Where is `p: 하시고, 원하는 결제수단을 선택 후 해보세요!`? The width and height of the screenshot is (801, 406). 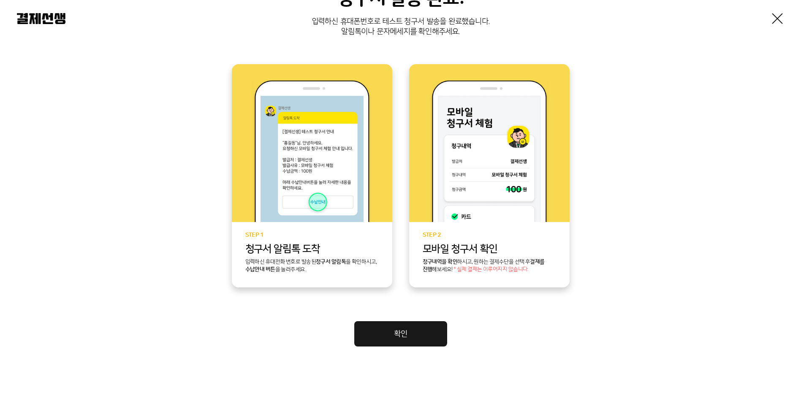
p: 하시고, 원하는 결제수단을 선택 후 해보세요! is located at coordinates (489, 266).